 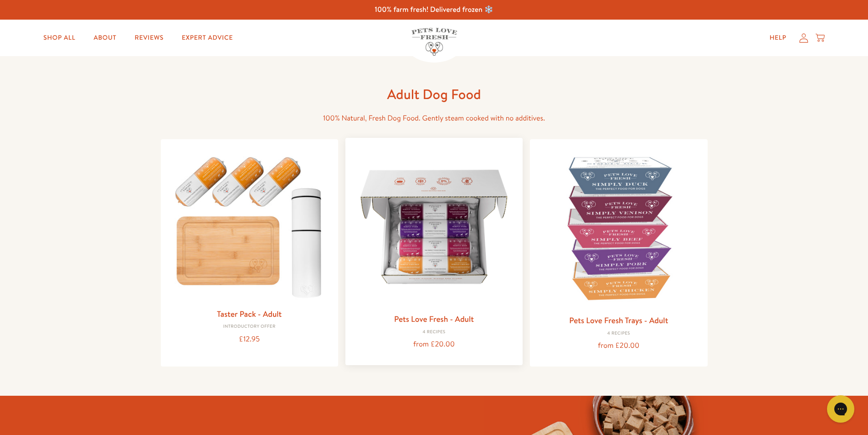 I want to click on img: Pets Love Fresh - Adult, so click(x=434, y=226).